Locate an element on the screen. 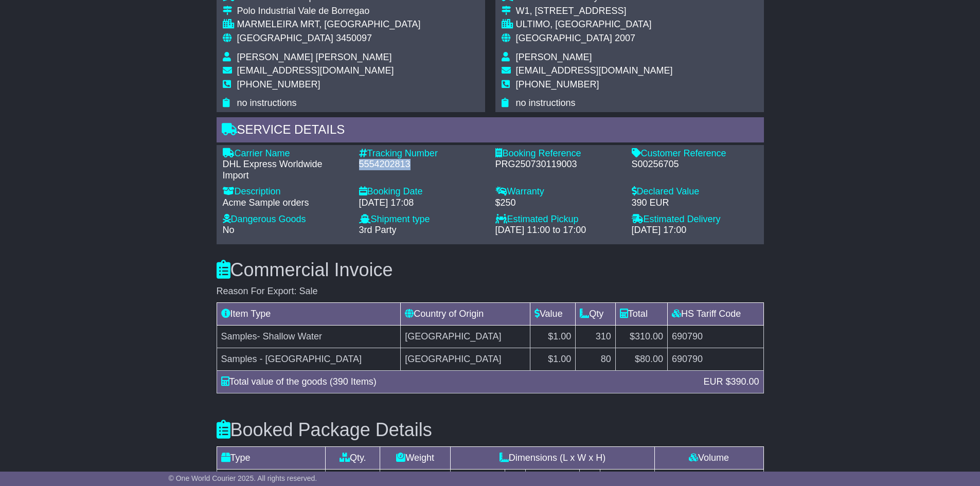 Image resolution: width=980 pixels, height=486 pixels. h3: Booked Package Details is located at coordinates (490, 430).